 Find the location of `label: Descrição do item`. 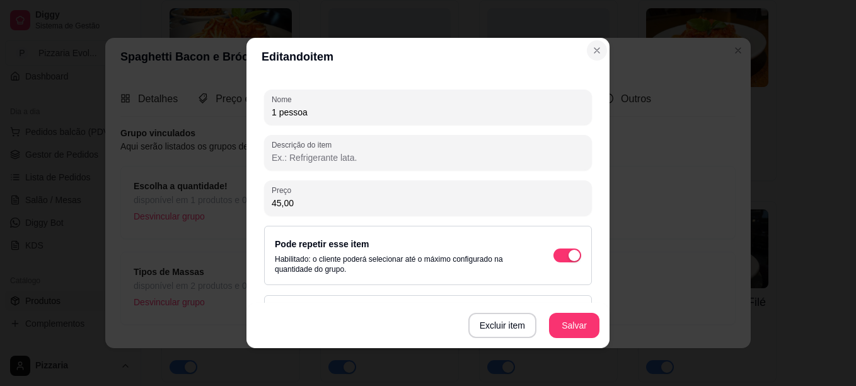

label: Descrição do item is located at coordinates (304, 144).